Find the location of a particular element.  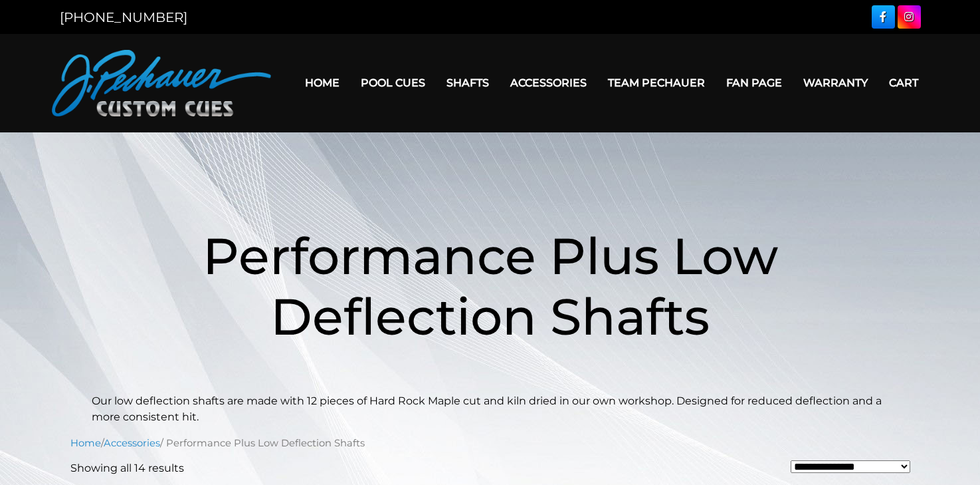

a: Fan Page is located at coordinates (754, 82).